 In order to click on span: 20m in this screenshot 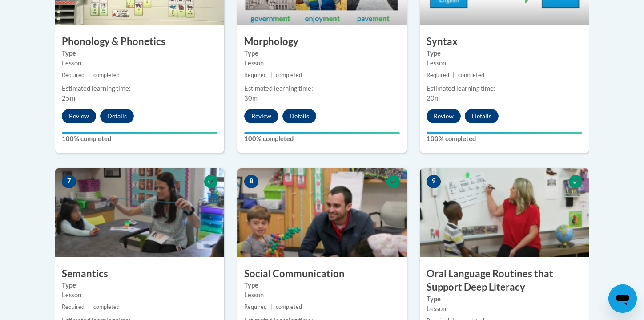, I will do `click(433, 98)`.